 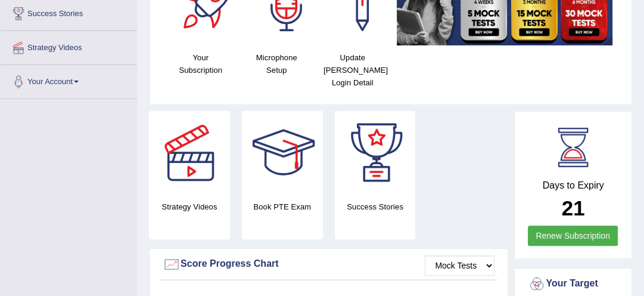 What do you see at coordinates (277, 64) in the screenshot?
I see `h4: Microphone Setup` at bounding box center [277, 64].